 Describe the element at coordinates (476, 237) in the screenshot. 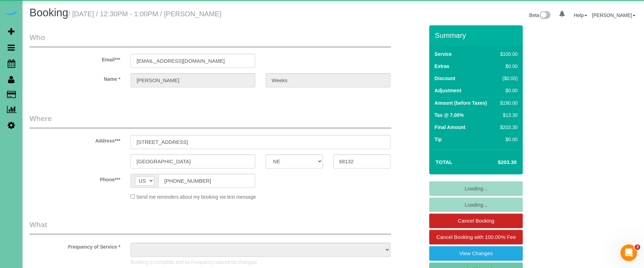

I see `a: Cancel Booking with 100.00% Fee` at that location.